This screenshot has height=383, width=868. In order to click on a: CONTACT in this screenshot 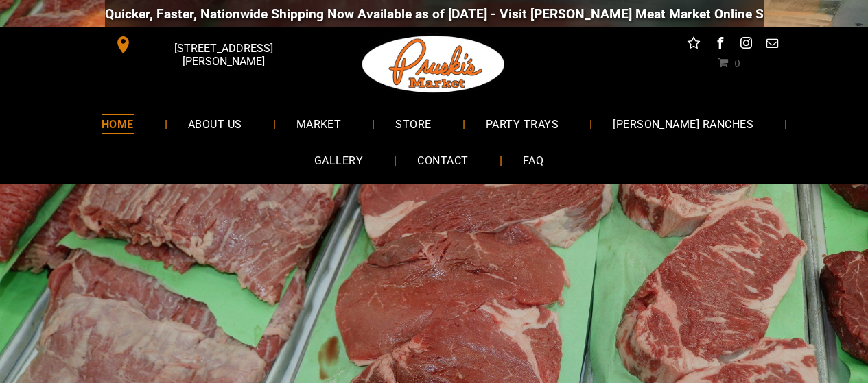, I will do `click(443, 161)`.